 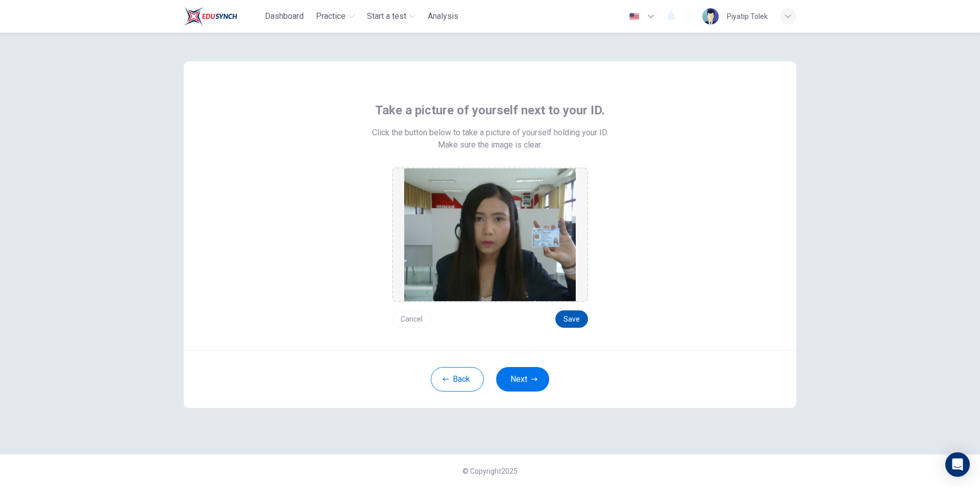 I want to click on div: Piyatip Tolek, so click(x=748, y=16).